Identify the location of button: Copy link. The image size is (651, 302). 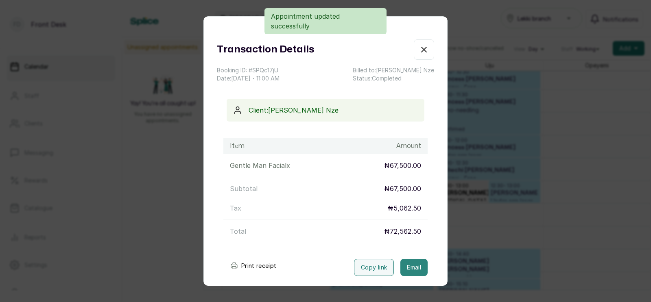
(374, 268).